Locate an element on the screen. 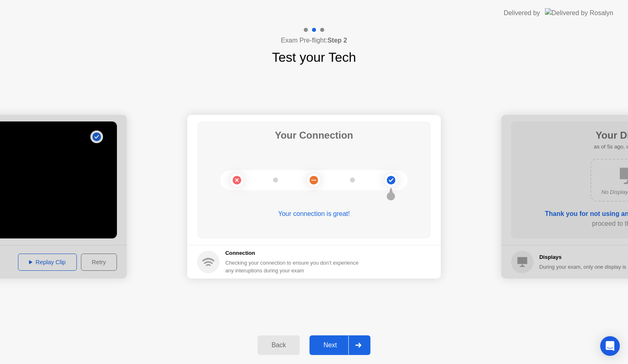 The height and width of the screenshot is (364, 628). h1: Test your Tech is located at coordinates (314, 57).